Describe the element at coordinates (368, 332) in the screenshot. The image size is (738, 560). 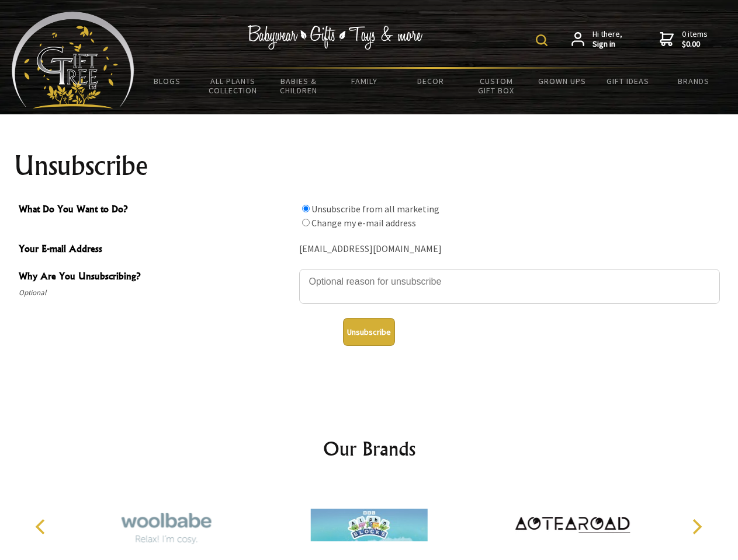
I see `button: Unsubscribe` at that location.